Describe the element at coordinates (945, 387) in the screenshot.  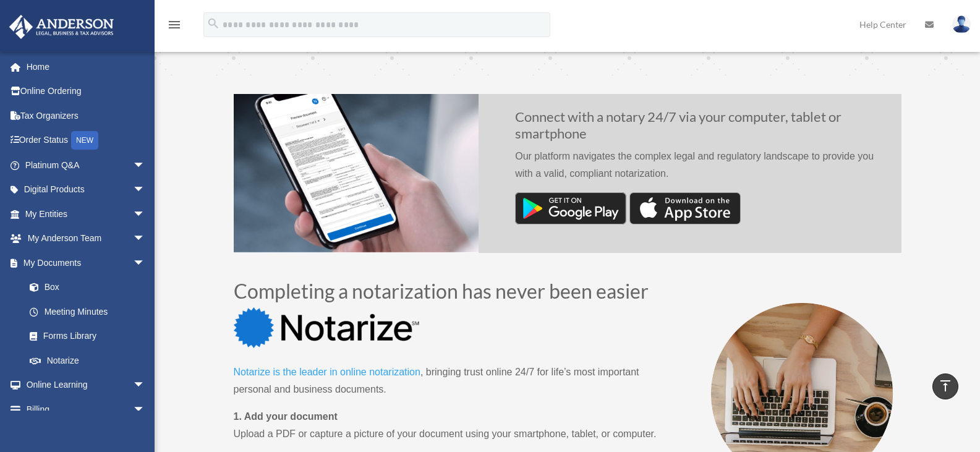
I see `a: vertical_align_top` at that location.